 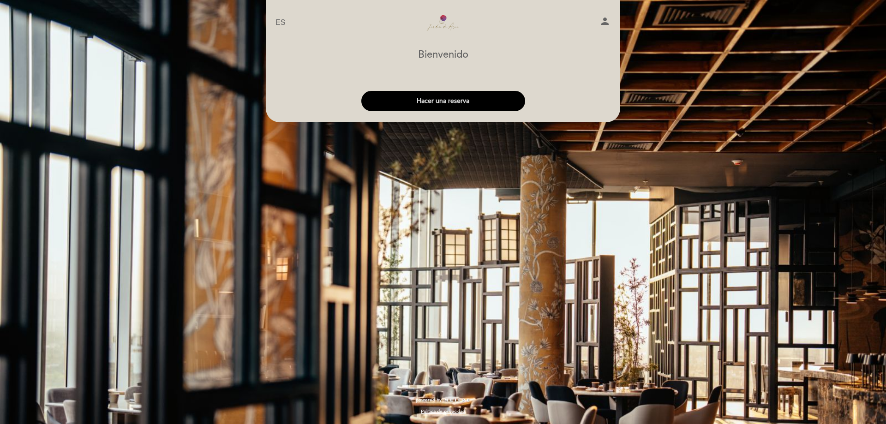 What do you see at coordinates (457, 400) in the screenshot?
I see `img: MEITRE` at bounding box center [457, 400].